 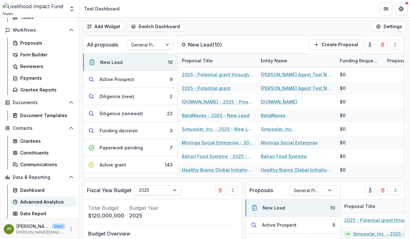 What do you see at coordinates (212, 45) in the screenshot?
I see `p: New Lead ( 10 )` at bounding box center [212, 45].